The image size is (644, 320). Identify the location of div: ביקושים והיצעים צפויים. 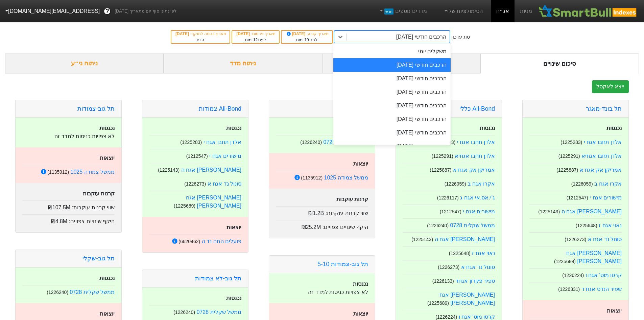
(401, 63).